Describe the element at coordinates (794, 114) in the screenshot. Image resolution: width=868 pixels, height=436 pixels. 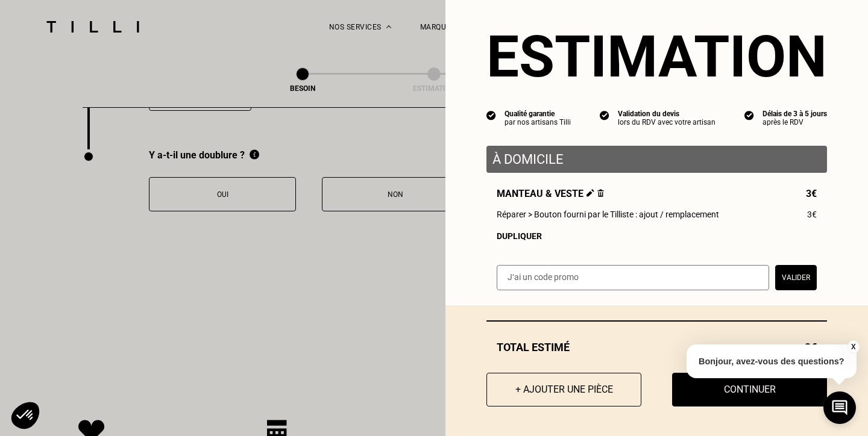
I see `div: Délais de 3 à 5 jours` at that location.